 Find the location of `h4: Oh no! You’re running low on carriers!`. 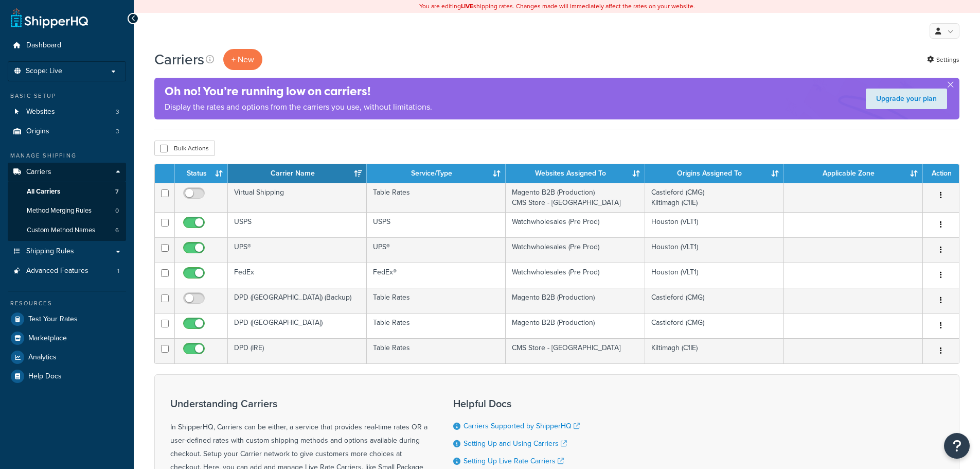

h4: Oh no! You’re running low on carriers! is located at coordinates (298, 91).